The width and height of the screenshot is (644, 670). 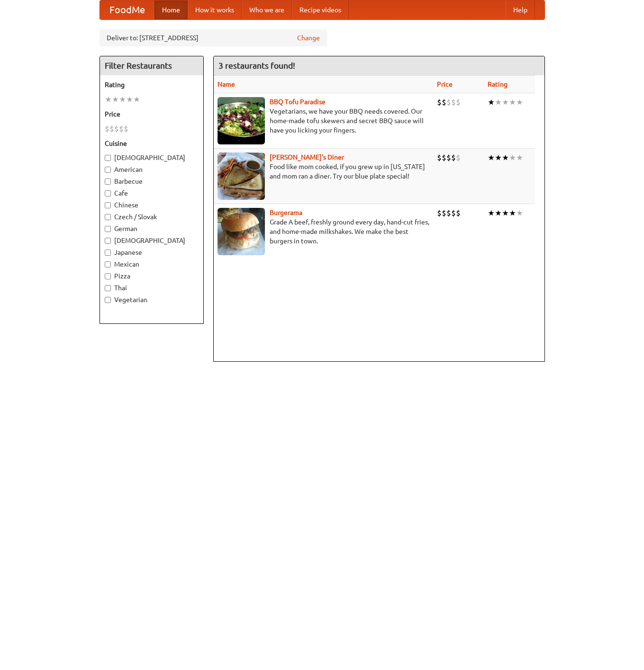 I want to click on h4: Filter Restaurants, so click(x=152, y=66).